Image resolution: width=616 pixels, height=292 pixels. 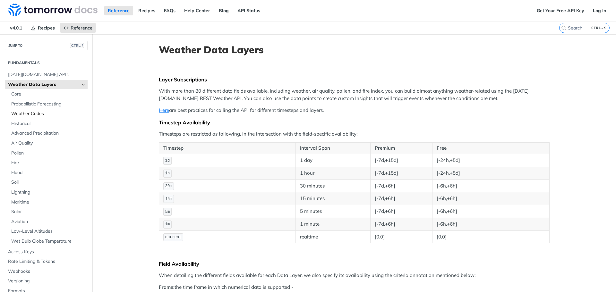 I want to click on span: 1m, so click(x=167, y=224).